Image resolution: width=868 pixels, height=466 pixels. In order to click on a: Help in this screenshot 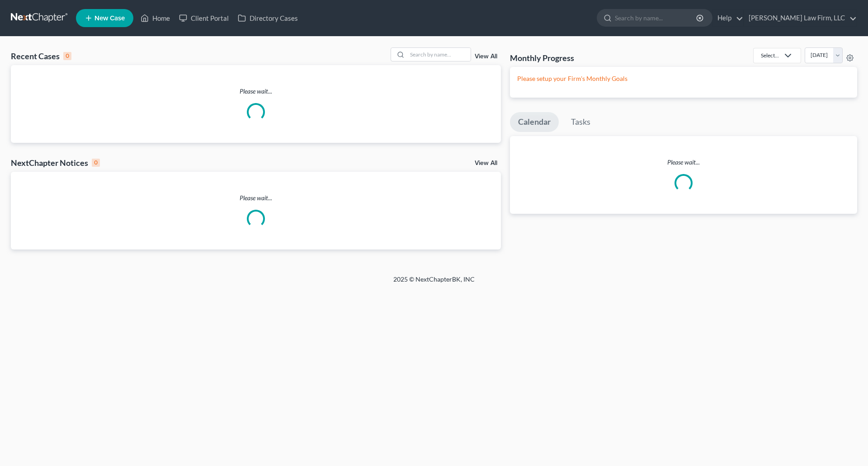, I will do `click(728, 18)`.